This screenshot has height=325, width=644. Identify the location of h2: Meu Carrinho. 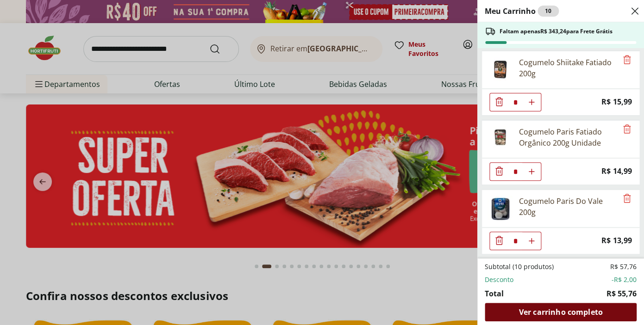
(522, 11).